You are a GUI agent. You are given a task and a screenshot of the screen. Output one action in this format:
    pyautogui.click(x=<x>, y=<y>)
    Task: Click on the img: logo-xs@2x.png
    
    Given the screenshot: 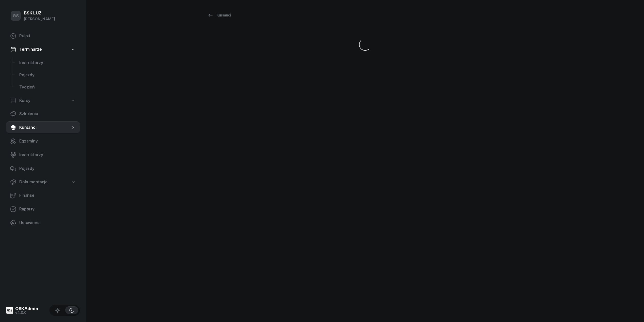 What is the action you would take?
    pyautogui.click(x=10, y=310)
    